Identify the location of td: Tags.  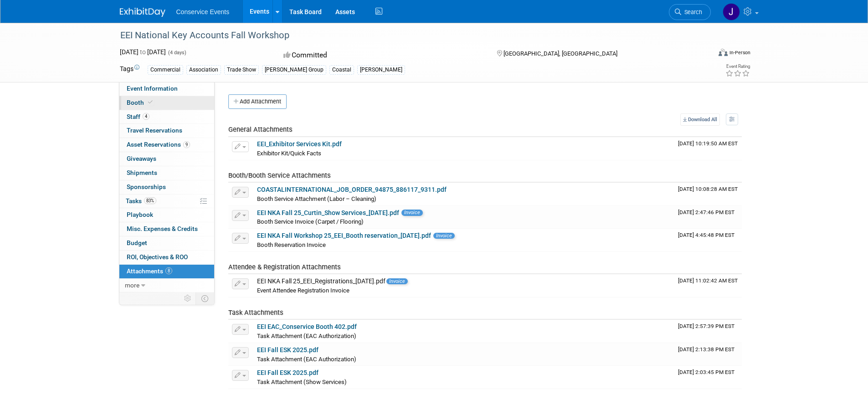
(129, 69).